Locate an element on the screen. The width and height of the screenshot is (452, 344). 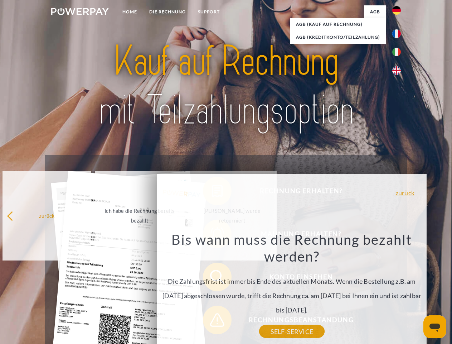
img: logo-powerpay-white.svg is located at coordinates (80, 11).